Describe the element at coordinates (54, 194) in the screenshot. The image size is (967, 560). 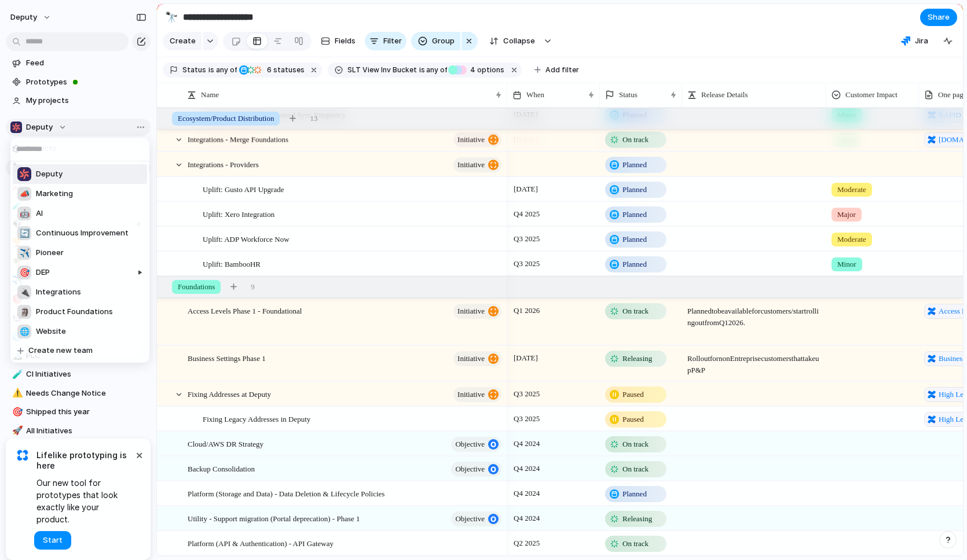
I see `span: Marketing` at that location.